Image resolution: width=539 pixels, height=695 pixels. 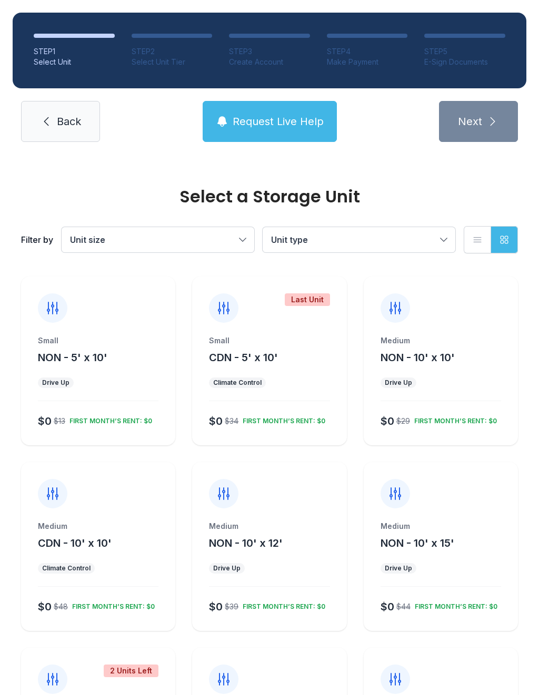 I want to click on button: Unit size, so click(x=158, y=240).